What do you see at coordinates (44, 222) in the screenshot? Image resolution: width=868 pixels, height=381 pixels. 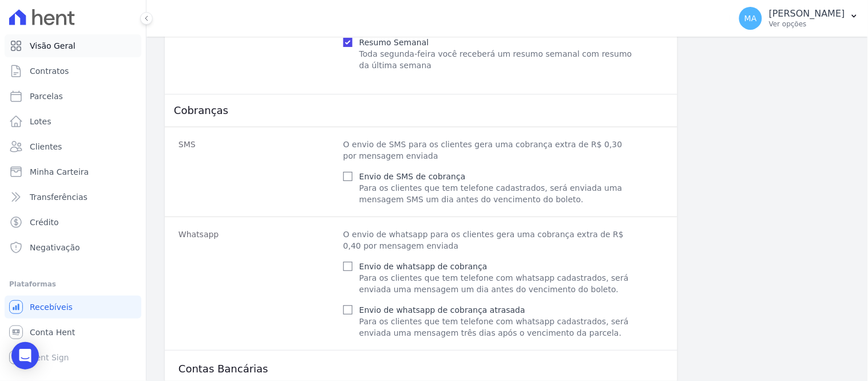 I see `span: Crédito` at bounding box center [44, 222].